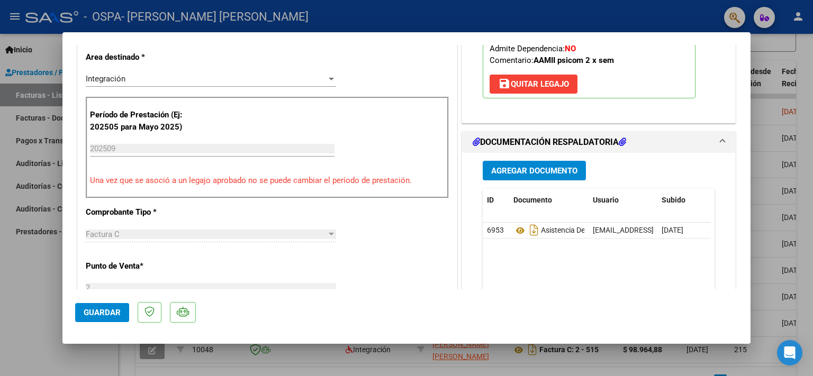 This screenshot has width=813, height=376. What do you see at coordinates (552, 60) in the screenshot?
I see `span: Comentario:` at bounding box center [552, 60].